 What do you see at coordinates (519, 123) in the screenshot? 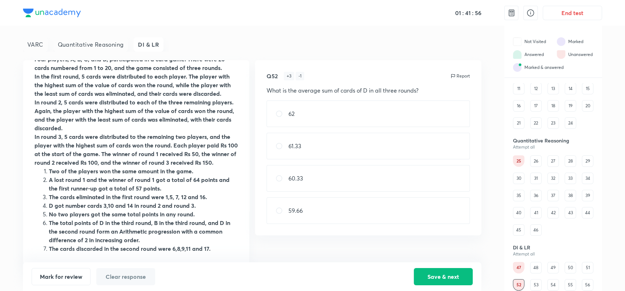
I see `div: 21` at bounding box center [519, 123].